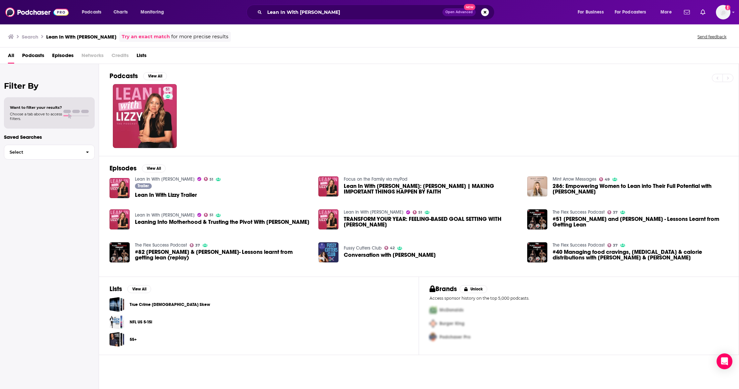  I want to click on span: Credits, so click(120, 57).